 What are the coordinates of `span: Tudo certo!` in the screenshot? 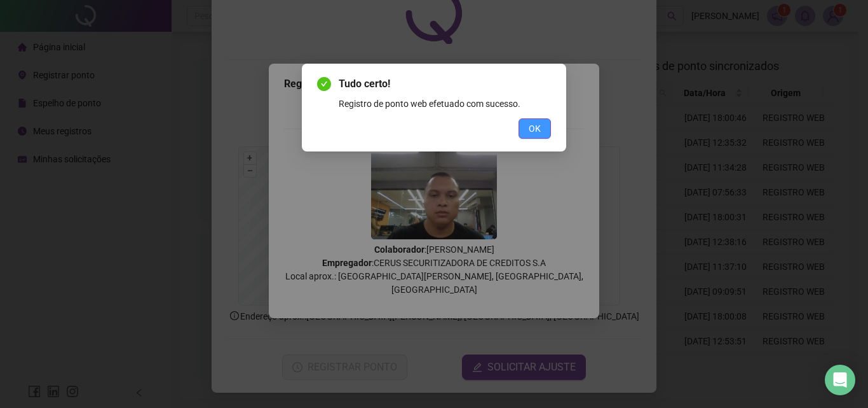 It's located at (445, 84).